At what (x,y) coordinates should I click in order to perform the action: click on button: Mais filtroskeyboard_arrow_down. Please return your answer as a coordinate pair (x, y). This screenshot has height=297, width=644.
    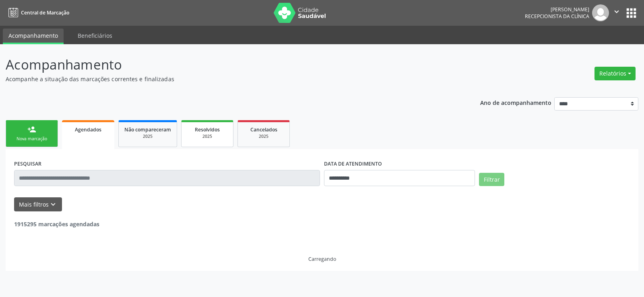
    Looking at the image, I should click on (38, 204).